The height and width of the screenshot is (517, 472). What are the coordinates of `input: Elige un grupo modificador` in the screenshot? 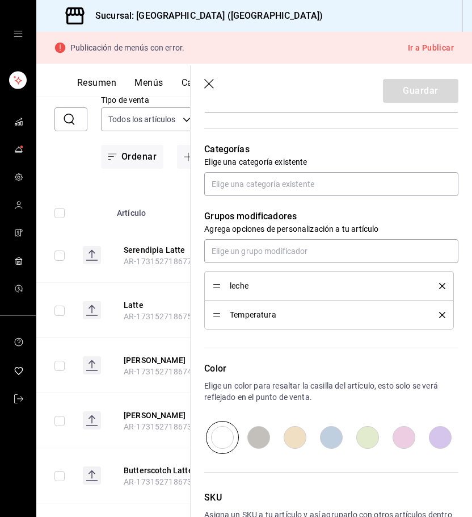 It's located at (332, 251).